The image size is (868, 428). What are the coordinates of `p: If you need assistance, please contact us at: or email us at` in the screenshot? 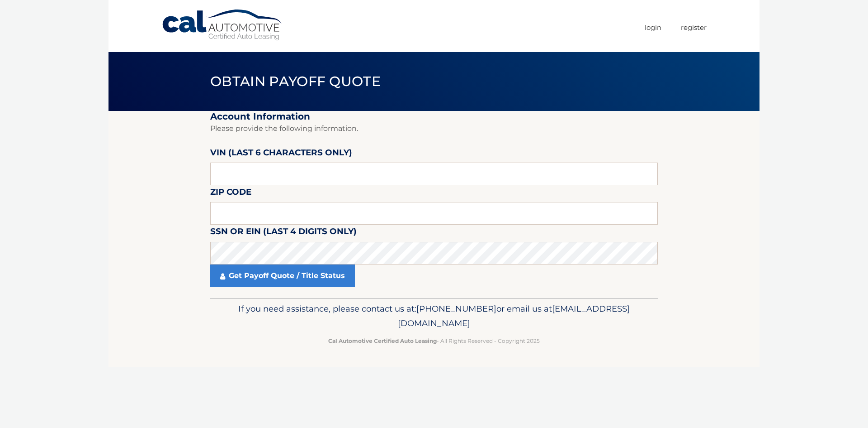 It's located at (434, 315).